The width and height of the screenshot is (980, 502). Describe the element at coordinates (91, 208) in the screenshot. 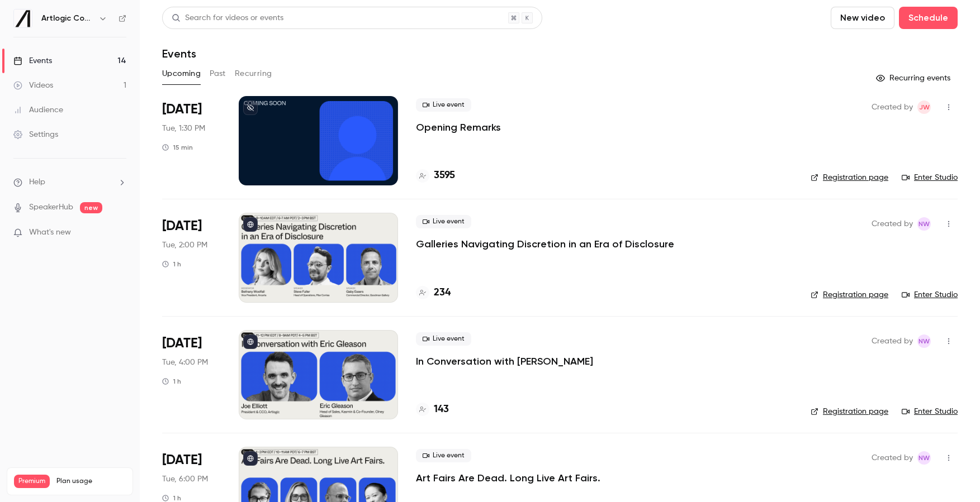

I see `span: new` at that location.